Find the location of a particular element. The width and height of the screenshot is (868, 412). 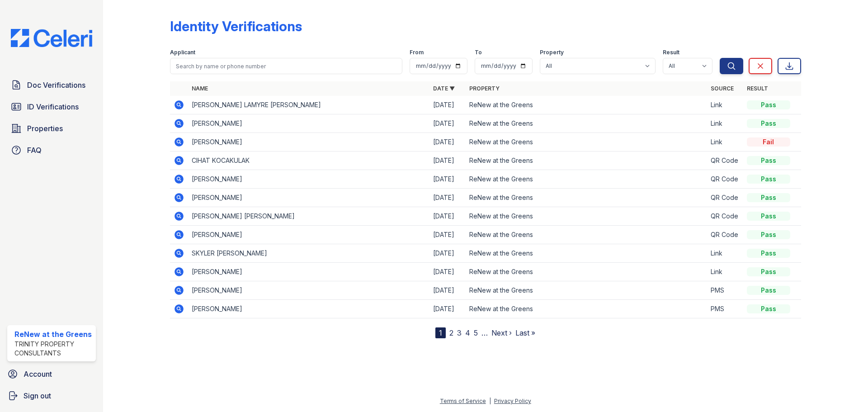

a: Account is located at coordinates (51, 374).